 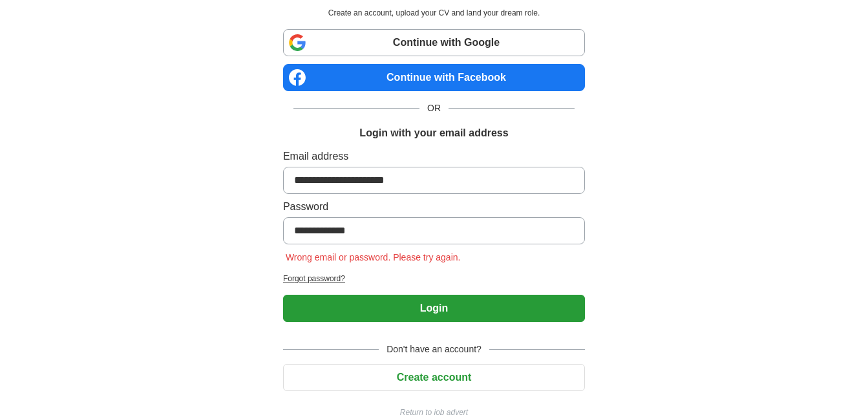 What do you see at coordinates (434, 377) in the screenshot?
I see `button: Create account` at bounding box center [434, 377].